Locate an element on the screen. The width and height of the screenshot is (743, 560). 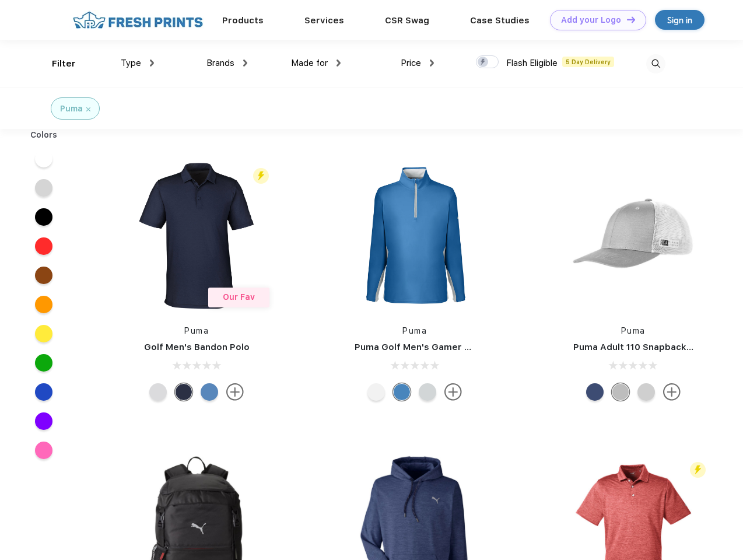
img: filter_cancel.svg is located at coordinates (88, 109).